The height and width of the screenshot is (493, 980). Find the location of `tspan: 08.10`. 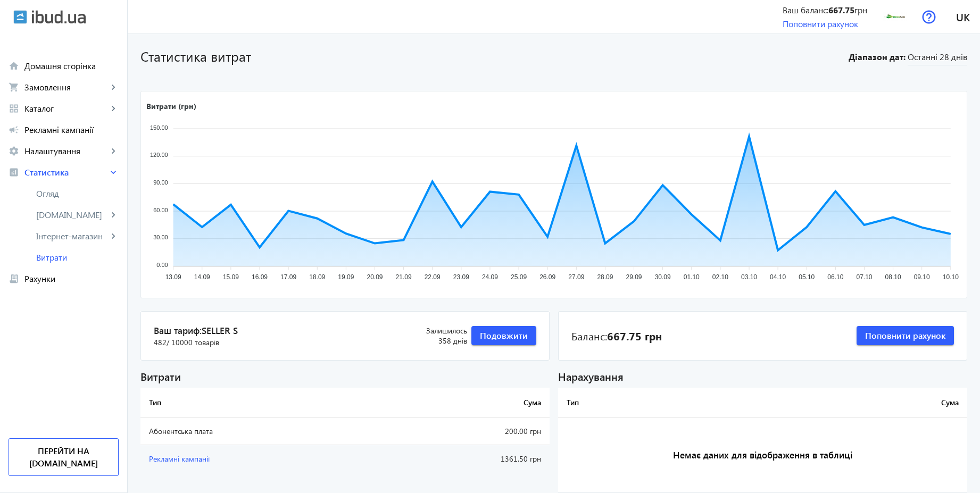

tspan: 08.10 is located at coordinates (893, 278).